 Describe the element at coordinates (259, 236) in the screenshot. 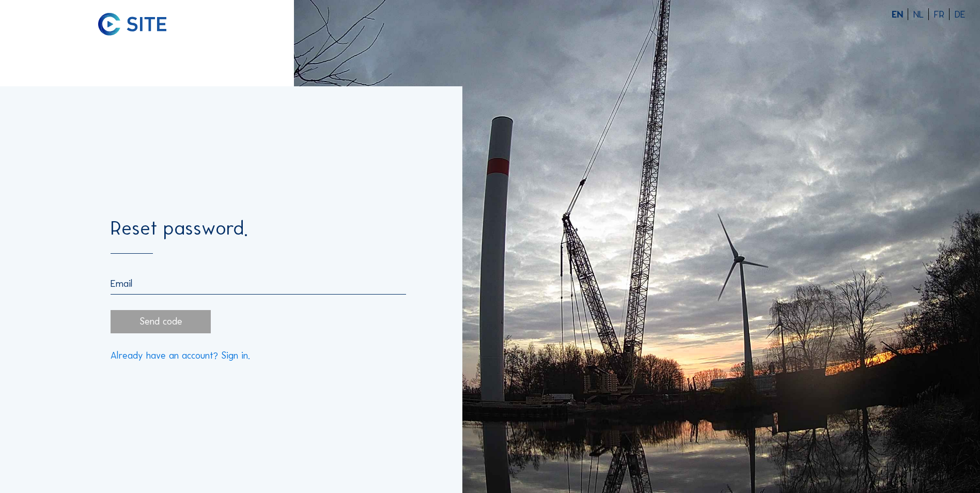

I see `div: Reset password.` at that location.